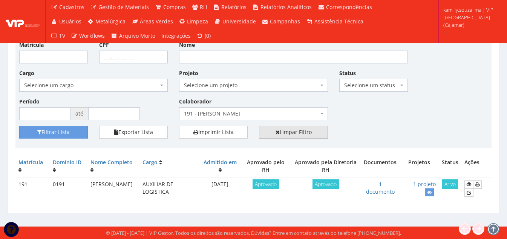 The image size is (507, 239). I want to click on label: Colaborador, so click(195, 101).